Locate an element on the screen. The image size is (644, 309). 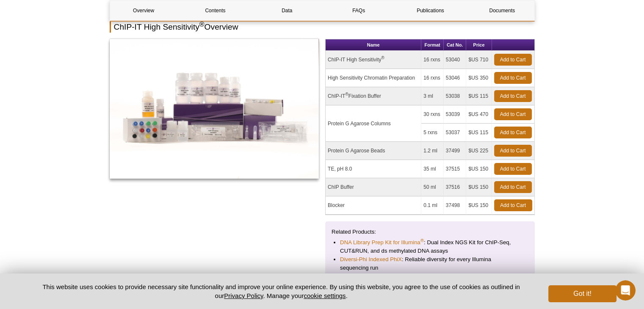
td: 53040 is located at coordinates (455, 59).